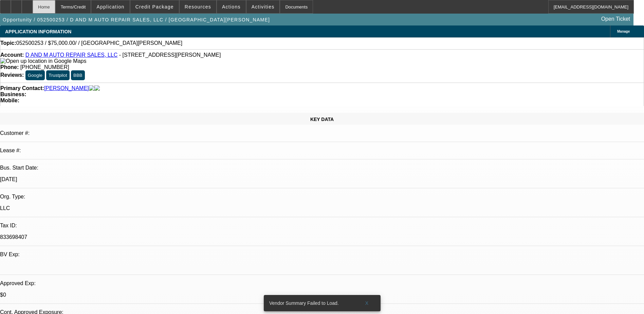 Image resolution: width=644 pixels, height=314 pixels. I want to click on a: D AND M AUTO REPAIR SALES, LLC, so click(72, 55).